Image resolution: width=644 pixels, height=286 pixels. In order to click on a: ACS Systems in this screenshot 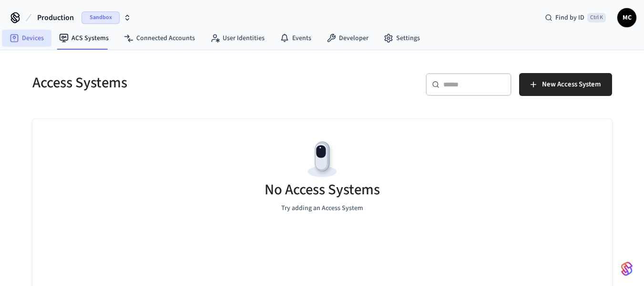, I will do `click(84, 38)`.